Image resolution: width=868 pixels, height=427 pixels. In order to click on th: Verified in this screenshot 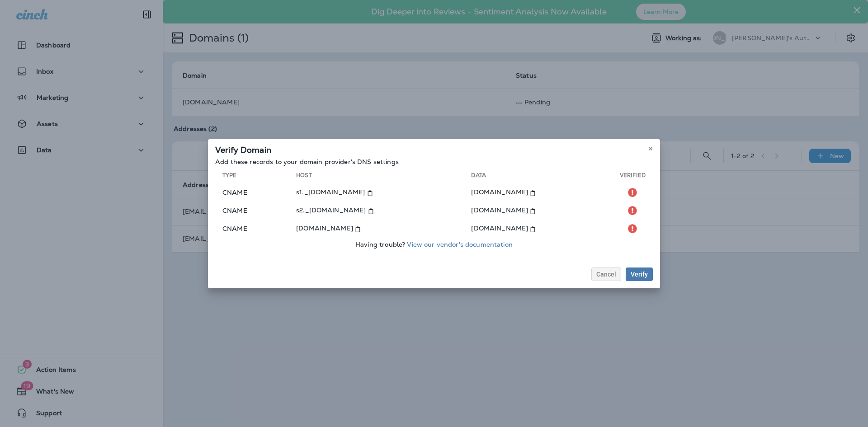, I will do `click(636, 178)`.